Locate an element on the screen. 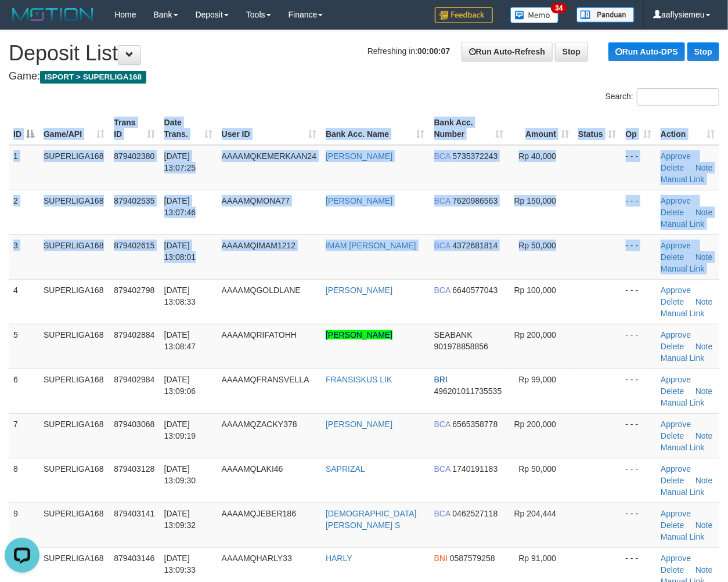 This screenshot has height=582, width=728. a: Run Auto-Refresh is located at coordinates (507, 52).